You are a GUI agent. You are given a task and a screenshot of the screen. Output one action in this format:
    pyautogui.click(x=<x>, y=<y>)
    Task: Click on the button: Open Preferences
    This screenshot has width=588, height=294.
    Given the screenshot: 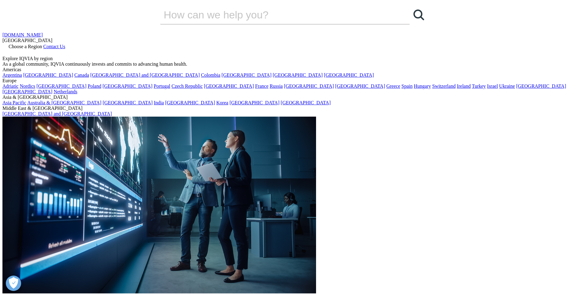 What is the action you would take?
    pyautogui.click(x=13, y=283)
    